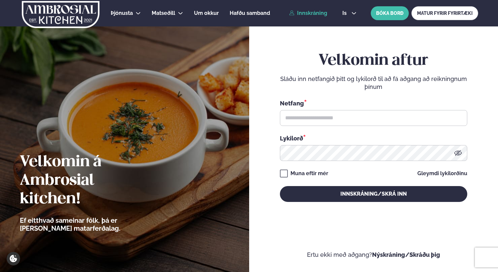  What do you see at coordinates (206, 13) in the screenshot?
I see `a: Um okkur` at bounding box center [206, 13].